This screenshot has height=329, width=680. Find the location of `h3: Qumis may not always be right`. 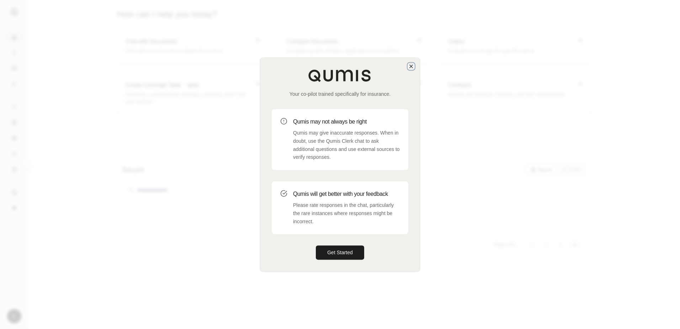

h3: Qumis may not always be right is located at coordinates (346, 122).